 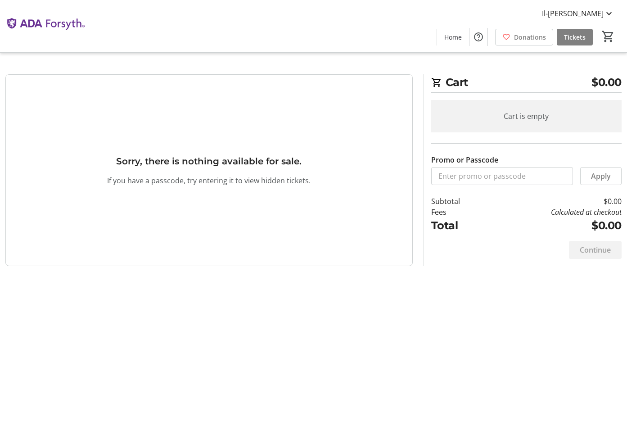 What do you see at coordinates (526, 83) in the screenshot?
I see `h2: Cart` at bounding box center [526, 83].